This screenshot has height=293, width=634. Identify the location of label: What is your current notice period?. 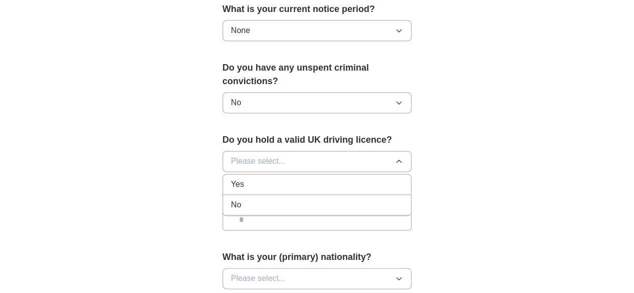
(317, 9).